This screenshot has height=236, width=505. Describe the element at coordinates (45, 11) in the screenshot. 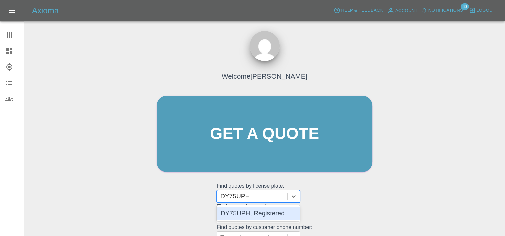

I see `h5: Axioma` at that location.